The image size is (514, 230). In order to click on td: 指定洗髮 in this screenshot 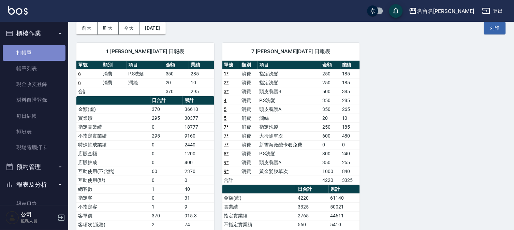, I will do `click(289, 83)`.